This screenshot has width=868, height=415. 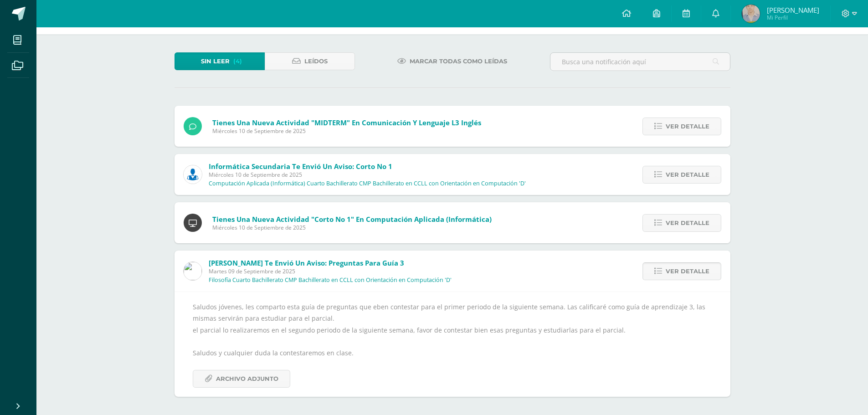 I want to click on a: Marcar todas como leídas, so click(x=452, y=61).